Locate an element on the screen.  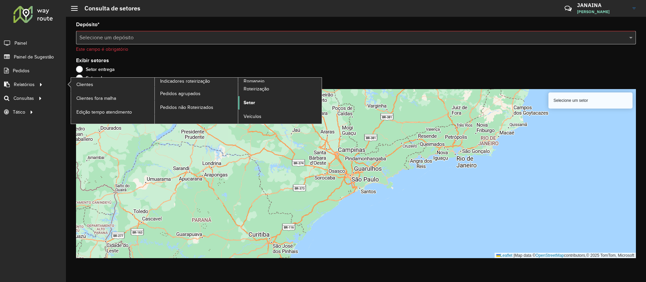
div: Map data © contributors,© 2025 TomTom, Microsoft is located at coordinates (565, 256).